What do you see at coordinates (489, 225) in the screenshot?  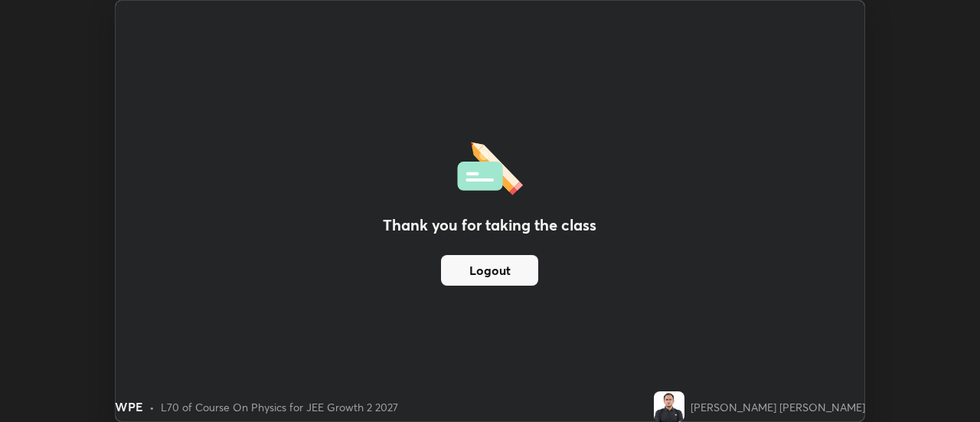 I see `h2: Thank you for taking the class` at bounding box center [489, 225].